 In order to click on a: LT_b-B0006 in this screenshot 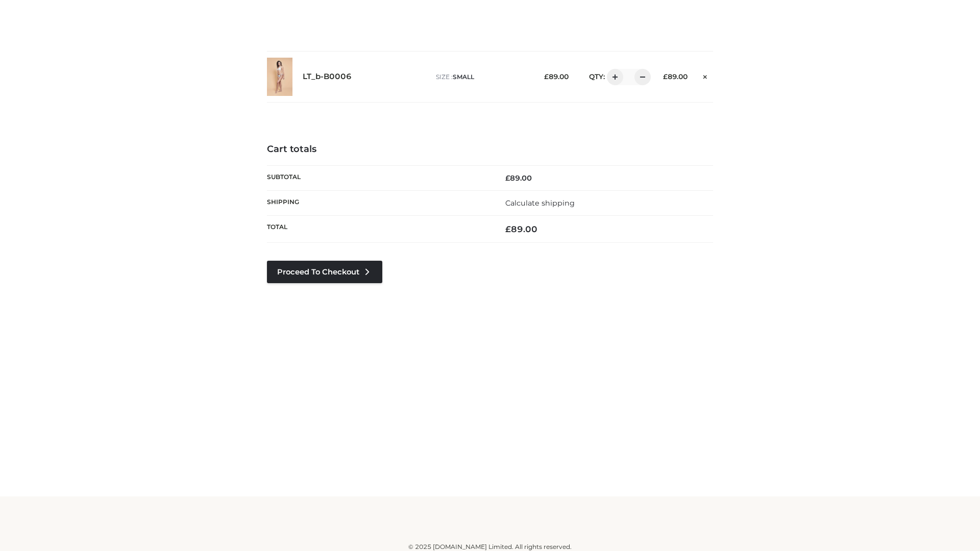, I will do `click(327, 76)`.